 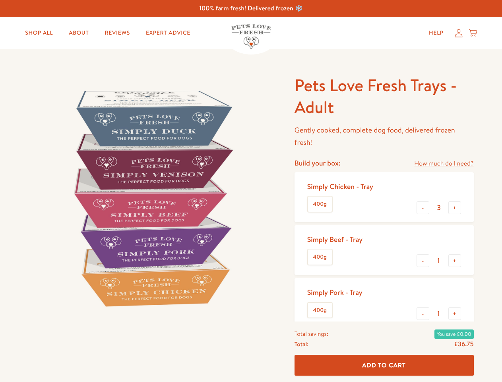 What do you see at coordinates (340, 186) in the screenshot?
I see `div: Simply Chicken - Tray` at bounding box center [340, 186].